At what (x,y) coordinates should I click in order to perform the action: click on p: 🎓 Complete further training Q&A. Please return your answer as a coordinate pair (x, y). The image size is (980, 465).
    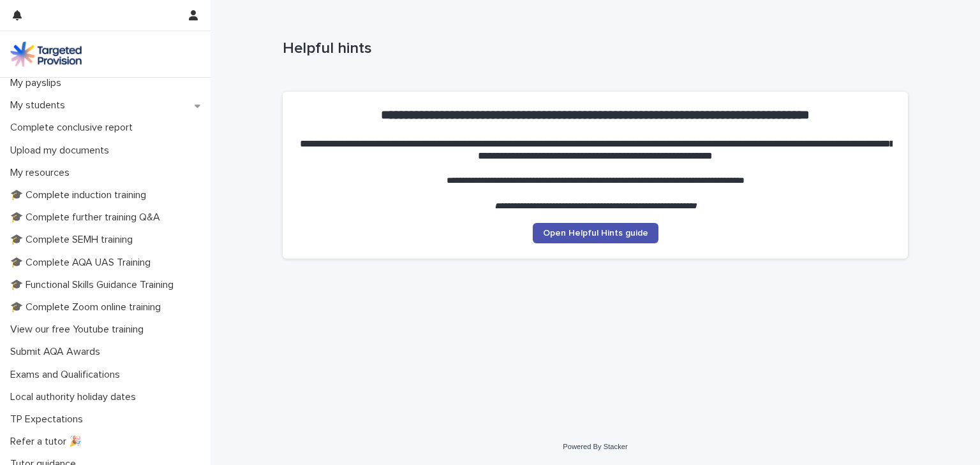
    Looking at the image, I should click on (87, 217).